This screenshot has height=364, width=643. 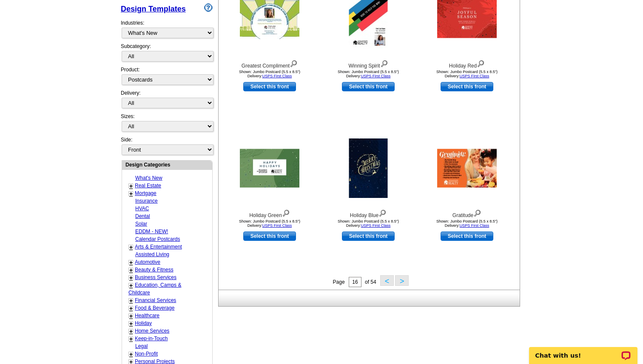 What do you see at coordinates (208, 7) in the screenshot?
I see `img: design-wizard-help-icon.png` at bounding box center [208, 7].